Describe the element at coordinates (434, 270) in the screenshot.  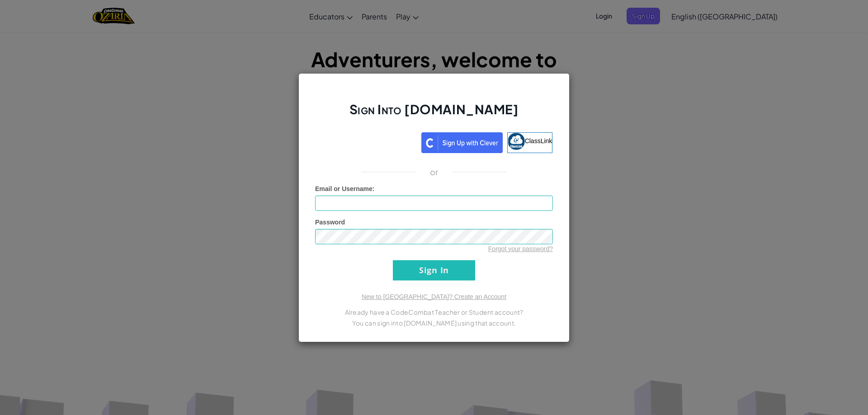
I see `input: Sign In` at that location.